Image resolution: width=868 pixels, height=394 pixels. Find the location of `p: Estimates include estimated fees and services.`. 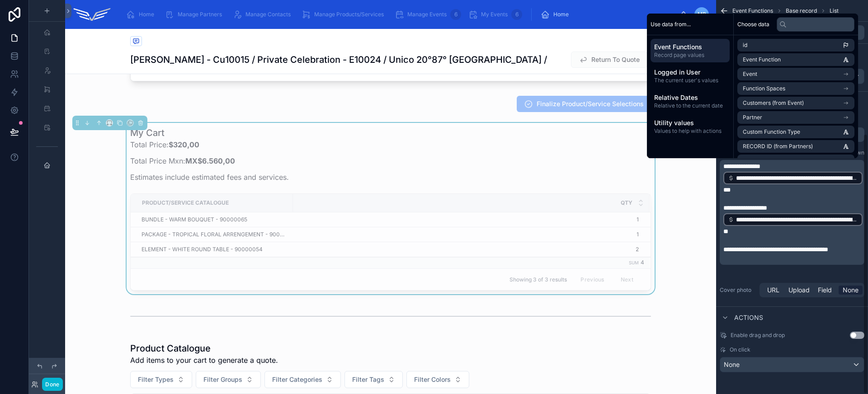

p: Estimates include estimated fees and services. is located at coordinates (209, 177).